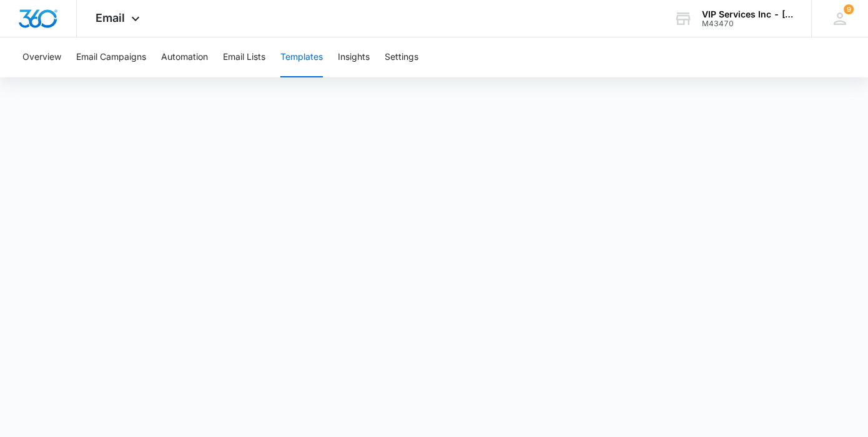 The height and width of the screenshot is (437, 868). I want to click on span: 9, so click(849, 9).